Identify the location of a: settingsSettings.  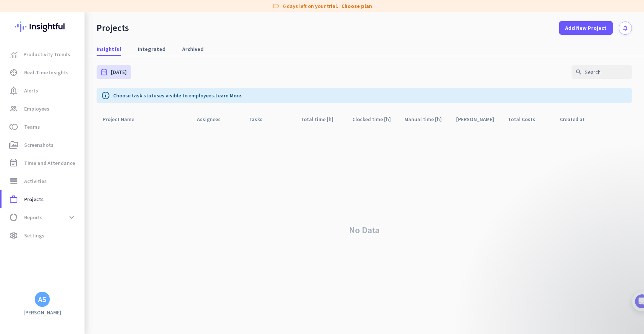
(43, 235).